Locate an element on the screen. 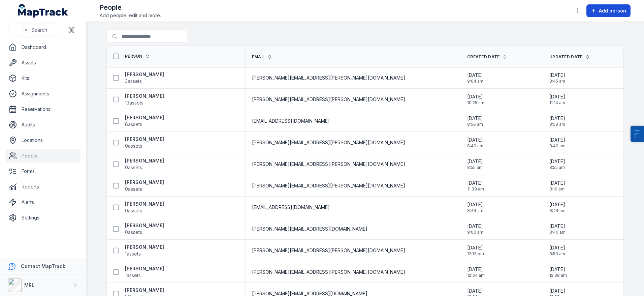  time: 15/09/2025, 8:50:23 am is located at coordinates (557, 251).